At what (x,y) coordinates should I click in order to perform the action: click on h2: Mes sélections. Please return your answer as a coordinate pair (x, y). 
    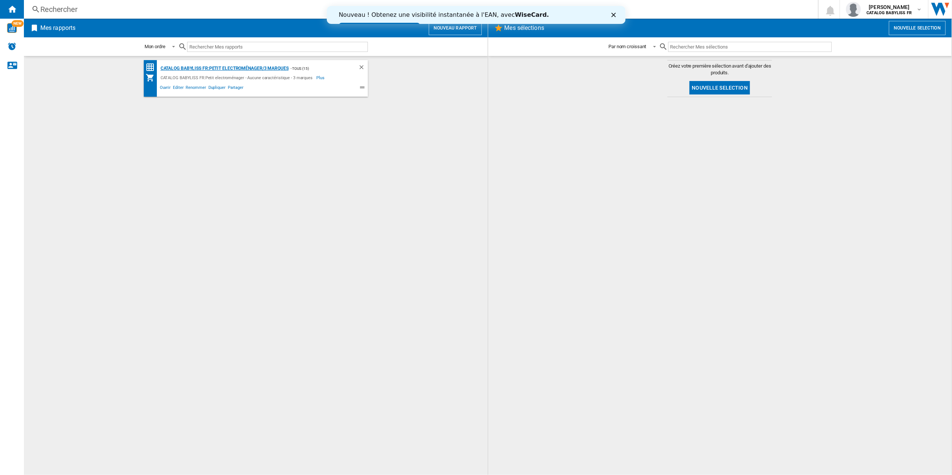
    Looking at the image, I should click on (524, 28).